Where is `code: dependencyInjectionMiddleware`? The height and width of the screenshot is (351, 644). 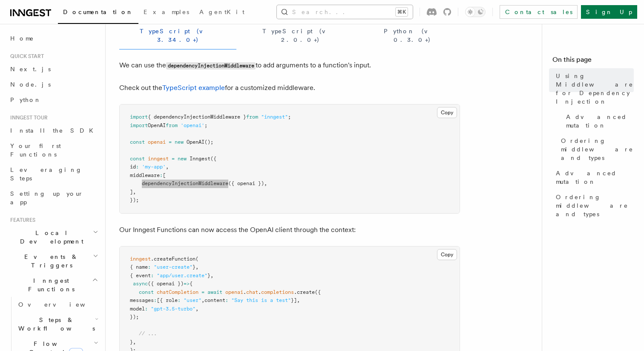 code: dependencyInjectionMiddleware is located at coordinates (211, 66).